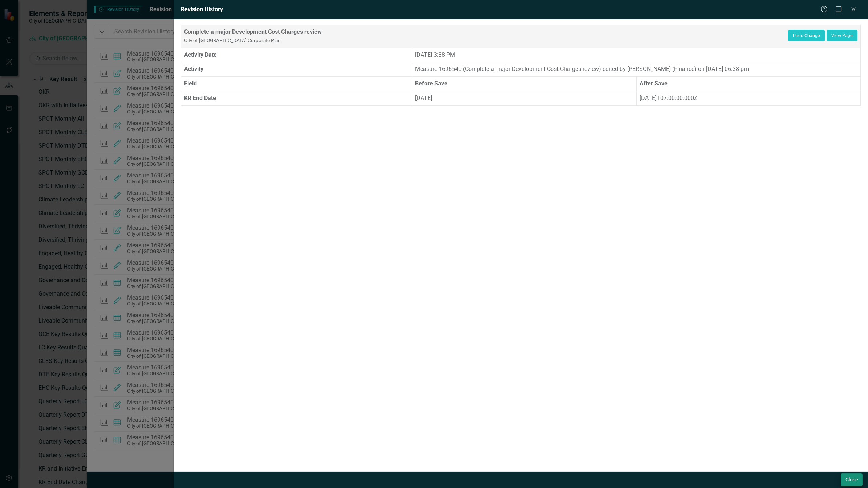 The width and height of the screenshot is (868, 488). What do you see at coordinates (202, 9) in the screenshot?
I see `span: Revision History` at bounding box center [202, 9].